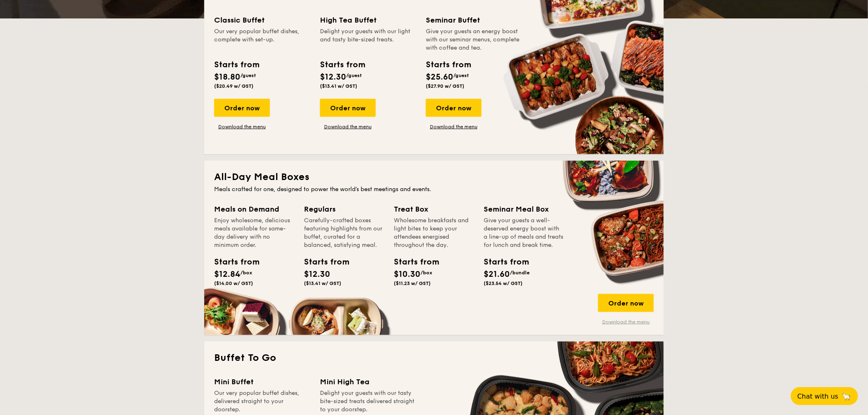 The height and width of the screenshot is (415, 868). What do you see at coordinates (368, 39) in the screenshot?
I see `div: Delight your guests with our light and tasty bite-sized treats.` at bounding box center [368, 39].